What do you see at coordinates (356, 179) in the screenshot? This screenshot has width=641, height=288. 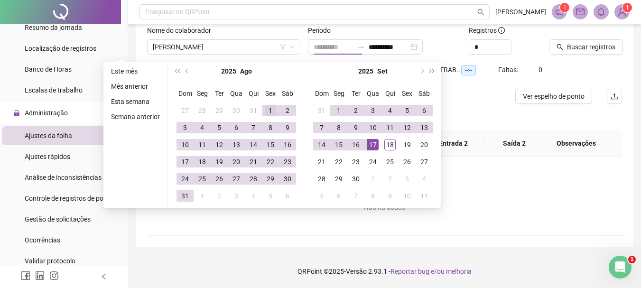 I see `div: 30` at bounding box center [356, 179].